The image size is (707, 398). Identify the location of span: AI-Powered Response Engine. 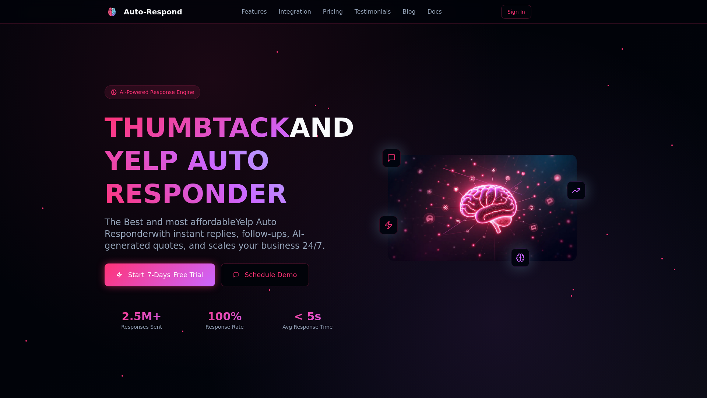
(157, 92).